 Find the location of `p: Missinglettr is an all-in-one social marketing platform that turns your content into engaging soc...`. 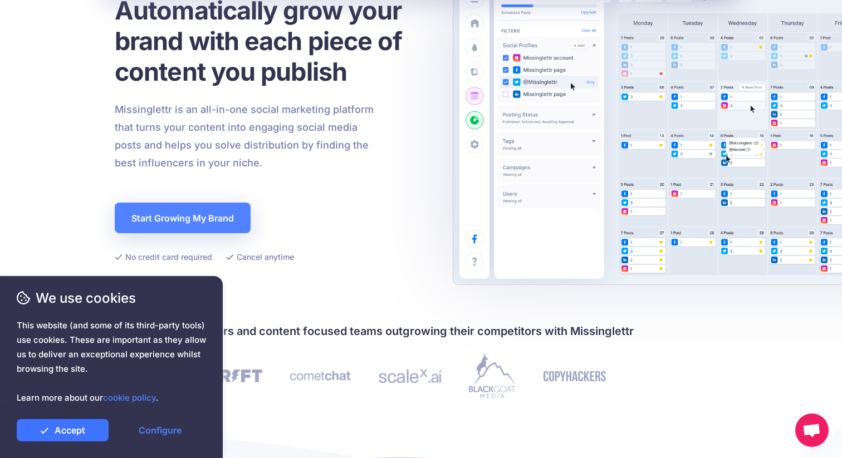

p: Missinglettr is an all-in-one social marketing platform that turns your content into engaging soc... is located at coordinates (245, 136).